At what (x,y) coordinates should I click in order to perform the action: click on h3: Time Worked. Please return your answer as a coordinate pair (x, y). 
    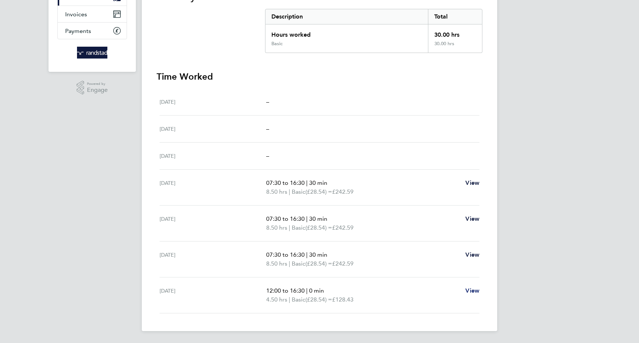
    Looking at the image, I should click on (319, 77).